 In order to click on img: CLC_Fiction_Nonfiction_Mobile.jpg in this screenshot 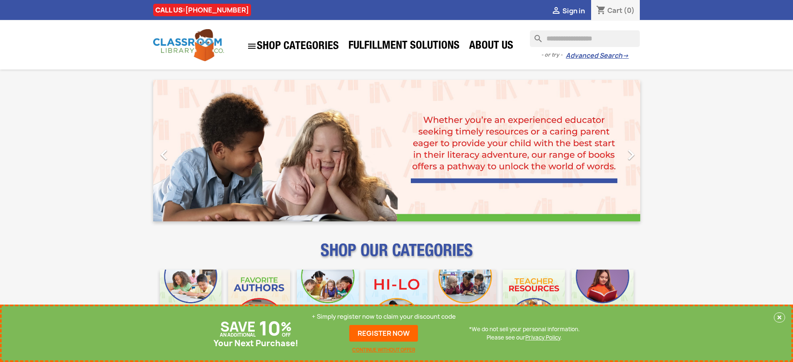, I will do `click(465, 301)`.